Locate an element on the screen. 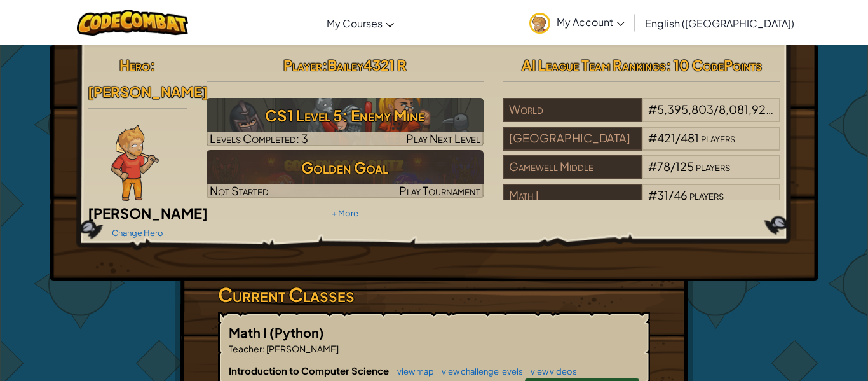  a: My Account is located at coordinates (577, 22).